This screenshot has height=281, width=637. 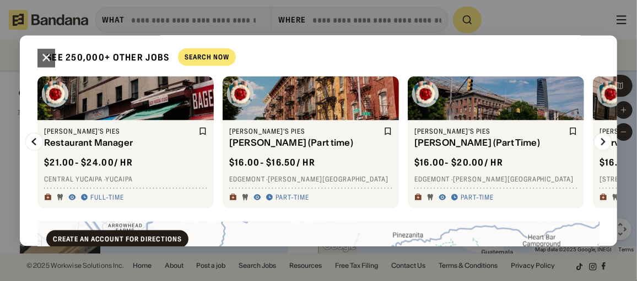 What do you see at coordinates (88, 162) in the screenshot?
I see `div: $ 21.00 - $24.00 / hr` at bounding box center [88, 162].